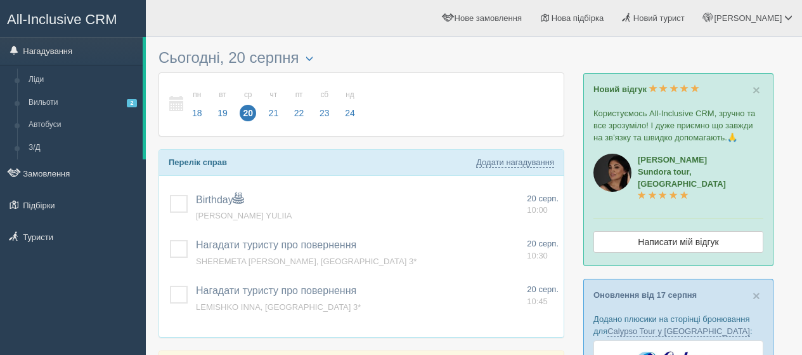 Image resolution: width=802 pixels, height=355 pixels. Describe the element at coordinates (515, 162) in the screenshot. I see `a: Додати нагадування` at that location.